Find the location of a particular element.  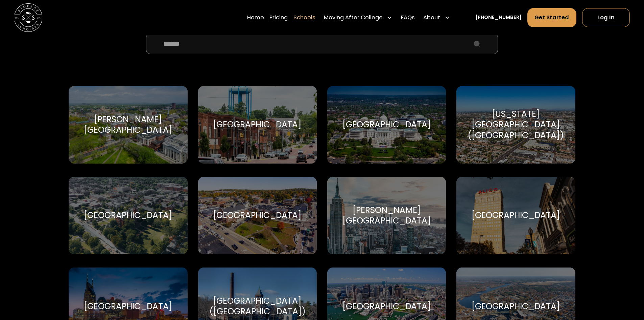

a: Get Started is located at coordinates (552, 17).